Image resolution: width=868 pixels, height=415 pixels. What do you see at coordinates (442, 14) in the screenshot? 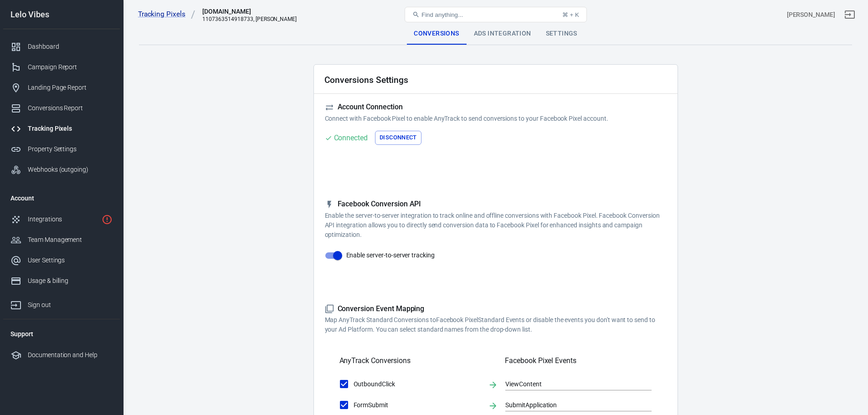
I see `span: Find anything...` at bounding box center [442, 14].